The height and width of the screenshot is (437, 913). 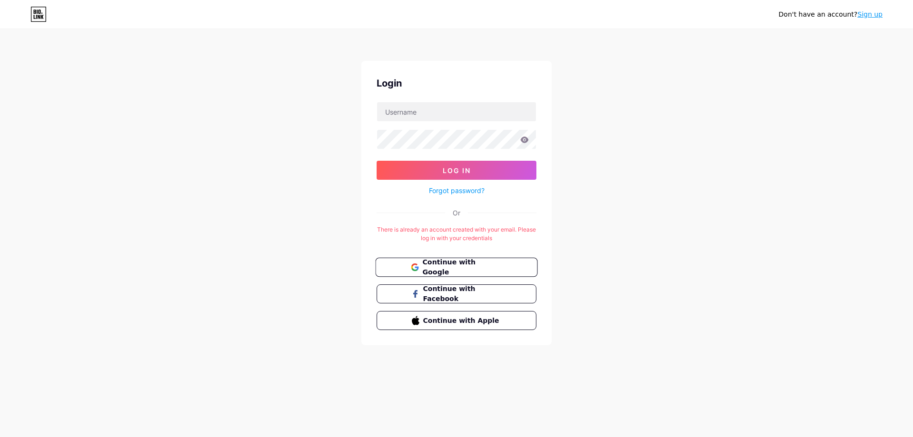 I want to click on input: Username, so click(x=457, y=112).